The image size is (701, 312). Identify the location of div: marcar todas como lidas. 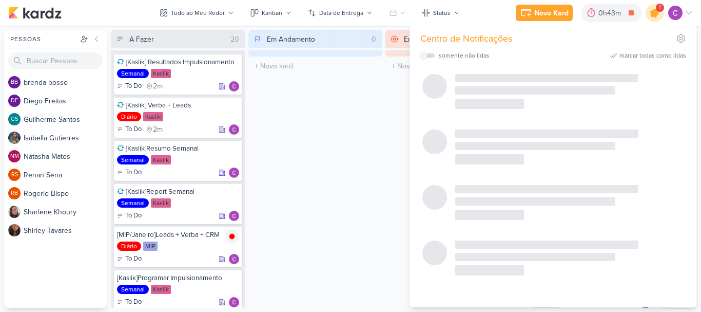
(653, 55).